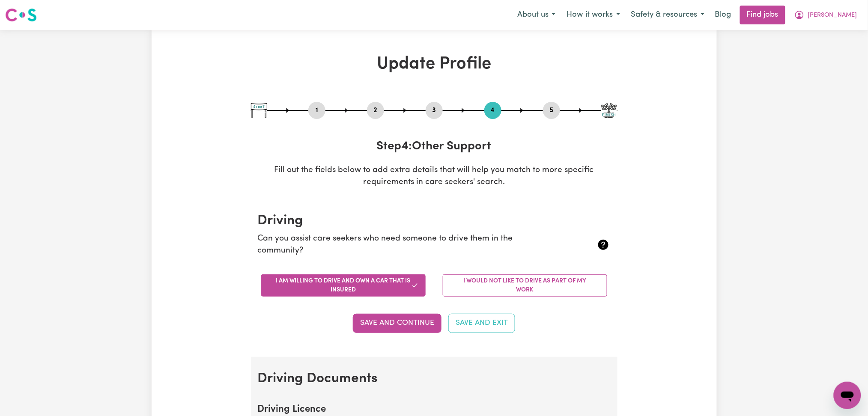  What do you see at coordinates (317, 110) in the screenshot?
I see `button: Go to step 1` at bounding box center [317, 110].